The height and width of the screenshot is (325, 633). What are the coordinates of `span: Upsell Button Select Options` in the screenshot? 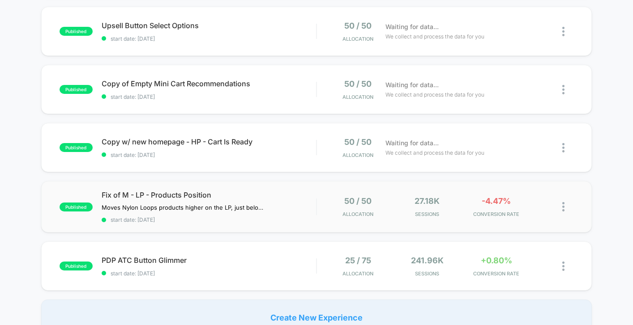 It's located at (209, 26).